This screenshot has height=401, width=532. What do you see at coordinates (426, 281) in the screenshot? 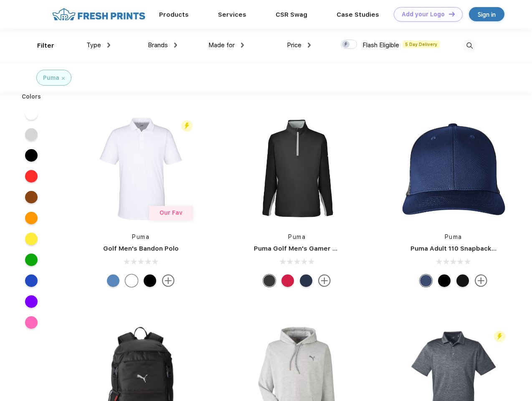
I see `div: Peacoat Qut Shd` at bounding box center [426, 281].